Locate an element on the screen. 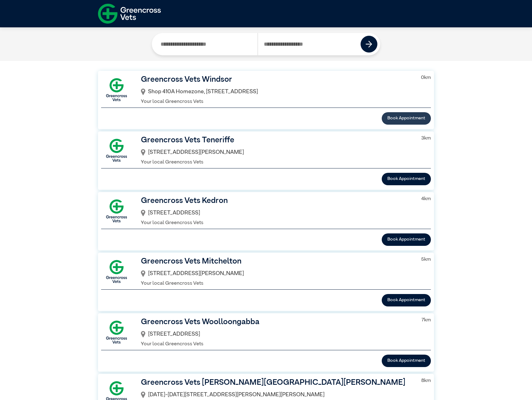  h3: Greencross Vets Kedron is located at coordinates (277, 201).